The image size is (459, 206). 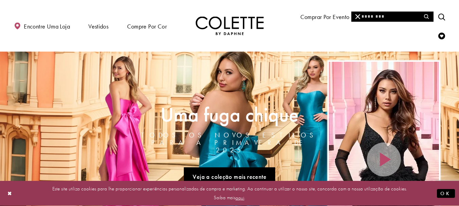 I want to click on font: Veja a coleção mais recente, so click(x=229, y=177).